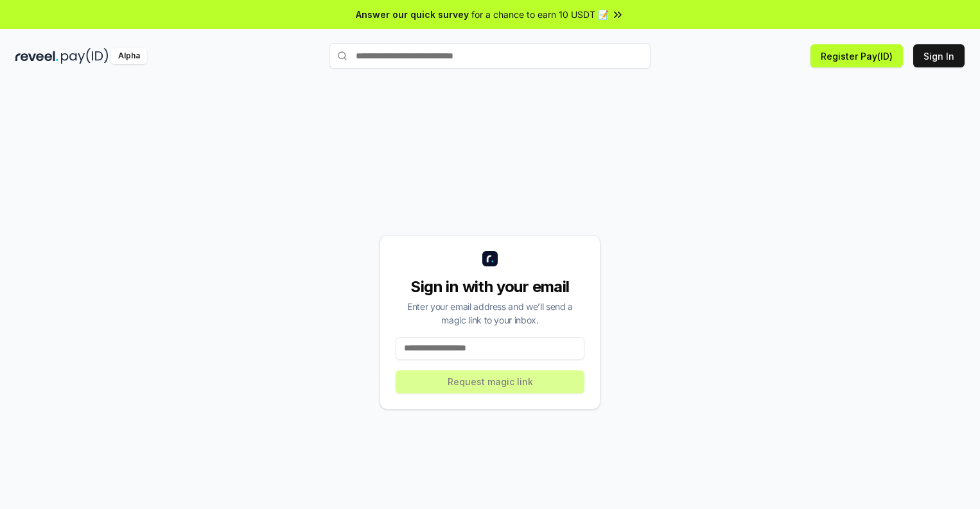  I want to click on img: pay_id, so click(85, 56).